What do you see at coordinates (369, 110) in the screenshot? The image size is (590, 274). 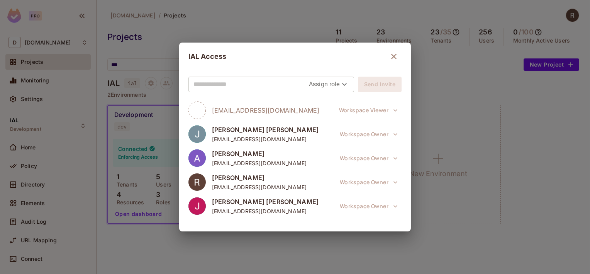 I see `button: Workspace Viewer` at bounding box center [369, 110].